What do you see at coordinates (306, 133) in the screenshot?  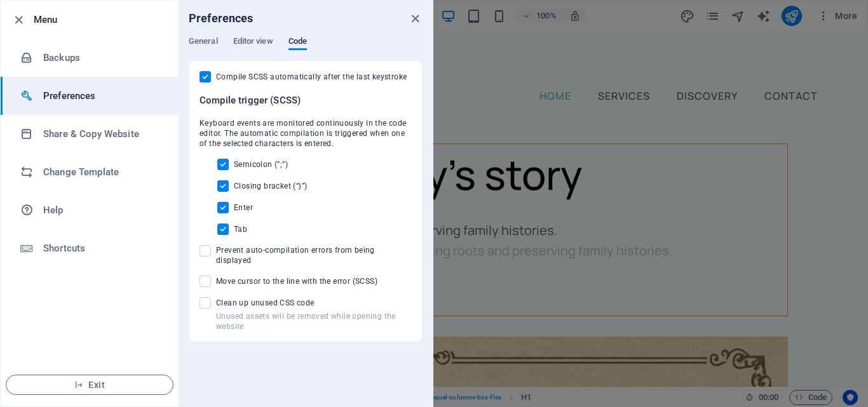 I see `span: Keyboard events are monitored continuously in the code editor. The automatic compilation is trigg...` at bounding box center [306, 133].